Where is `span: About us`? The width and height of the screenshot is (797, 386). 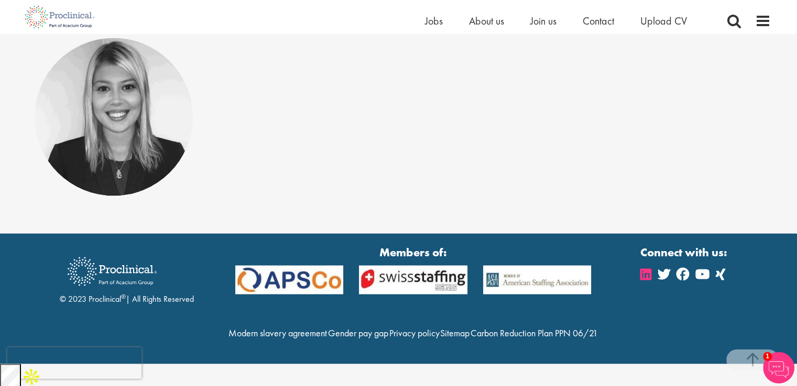
span: About us is located at coordinates (486, 21).